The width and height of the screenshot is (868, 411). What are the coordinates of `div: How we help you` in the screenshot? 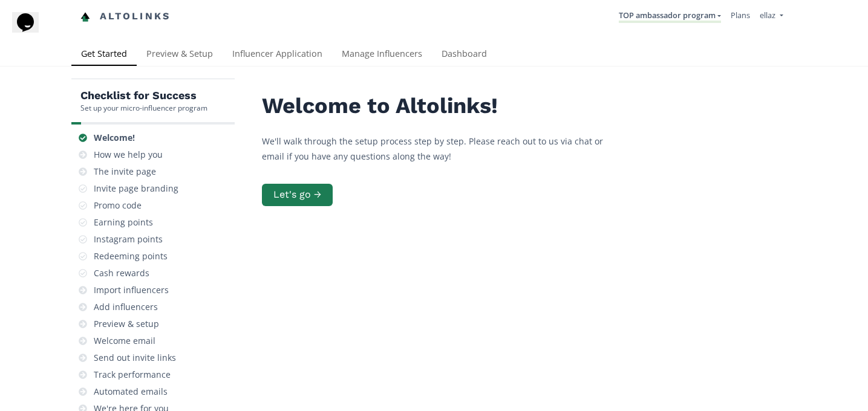 It's located at (128, 155).